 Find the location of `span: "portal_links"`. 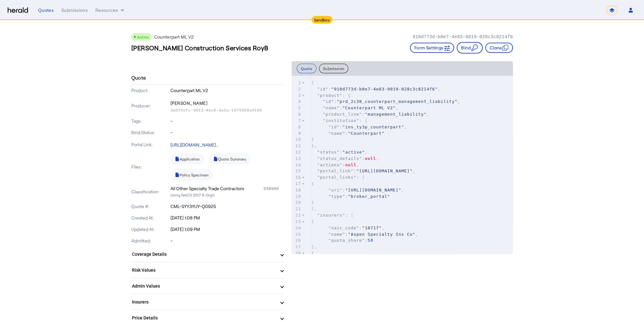

span: "portal_links" is located at coordinates (337, 177).